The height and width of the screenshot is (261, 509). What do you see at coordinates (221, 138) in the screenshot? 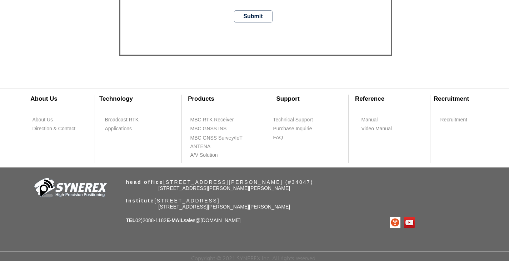
I see `a: MBC GNSS Survey/IoT` at bounding box center [221, 138].